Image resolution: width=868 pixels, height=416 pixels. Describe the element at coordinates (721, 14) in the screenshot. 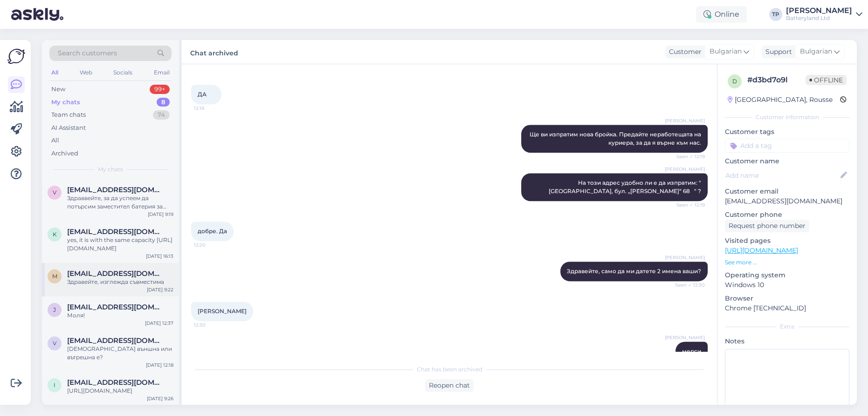

I see `div: Online` at that location.